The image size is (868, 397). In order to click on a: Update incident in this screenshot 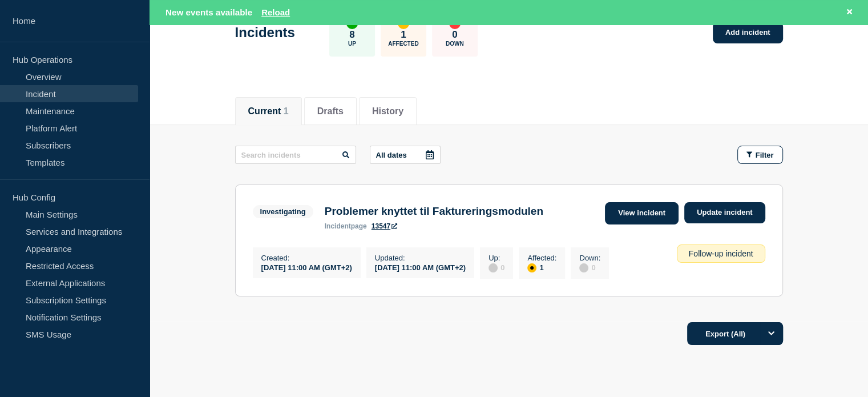, I will do `click(725, 212)`.